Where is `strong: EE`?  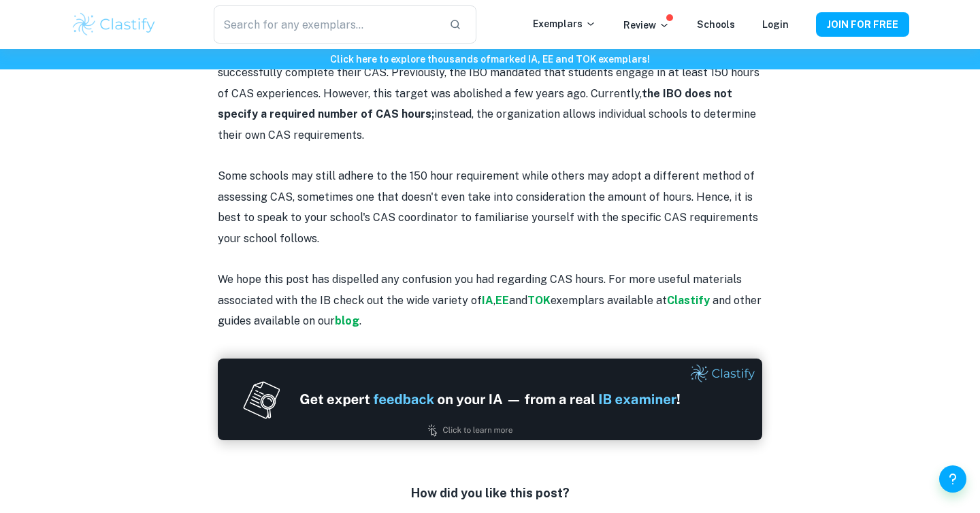
strong: EE is located at coordinates (502, 300).